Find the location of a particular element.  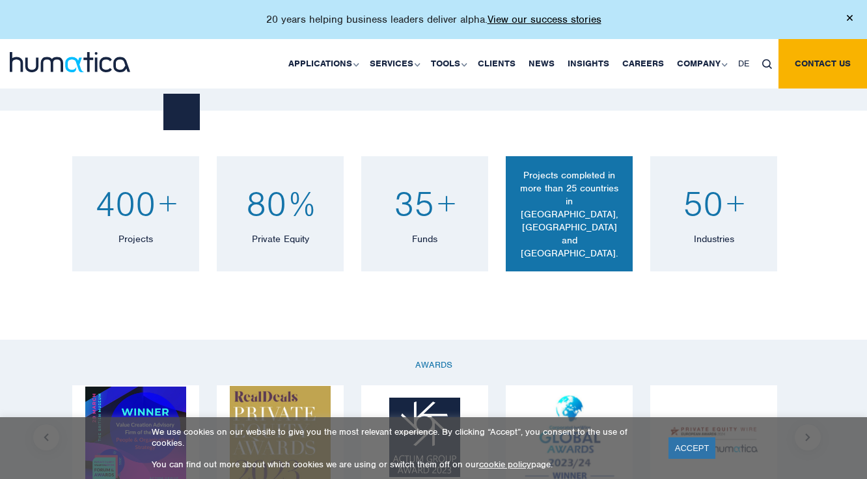

a: ACCEPT is located at coordinates (692, 448).